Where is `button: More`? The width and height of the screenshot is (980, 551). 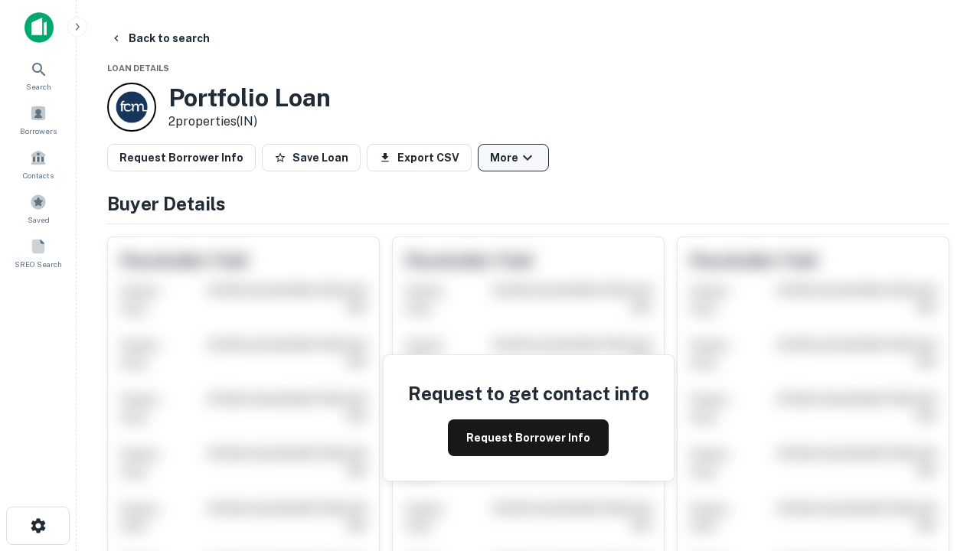
button: More is located at coordinates (513, 157).